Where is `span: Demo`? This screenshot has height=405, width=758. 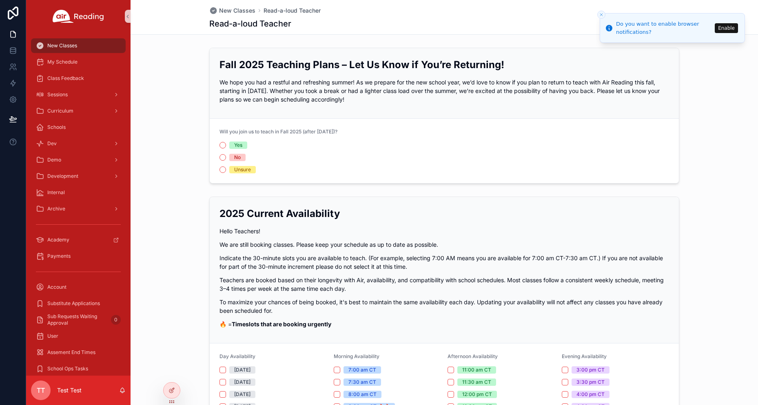
span: Demo is located at coordinates (54, 160).